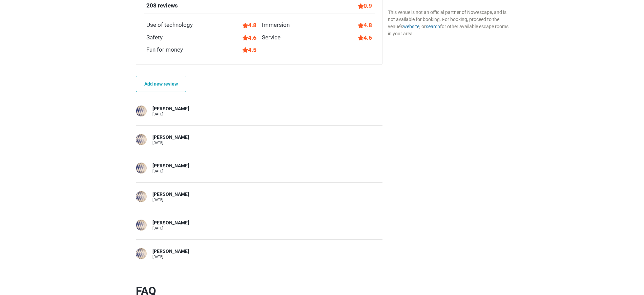  Describe the element at coordinates (448, 23) in the screenshot. I see `div: This venue is not an official partner of Nowescape, and is not available for booking. For booking...` at that location.